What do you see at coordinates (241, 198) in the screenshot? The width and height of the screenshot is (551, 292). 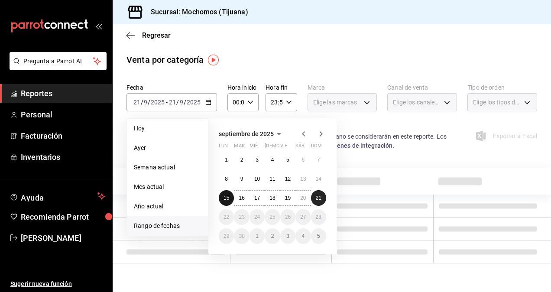 I see `abbr: 16 de septiembre de 2025` at bounding box center [241, 198].